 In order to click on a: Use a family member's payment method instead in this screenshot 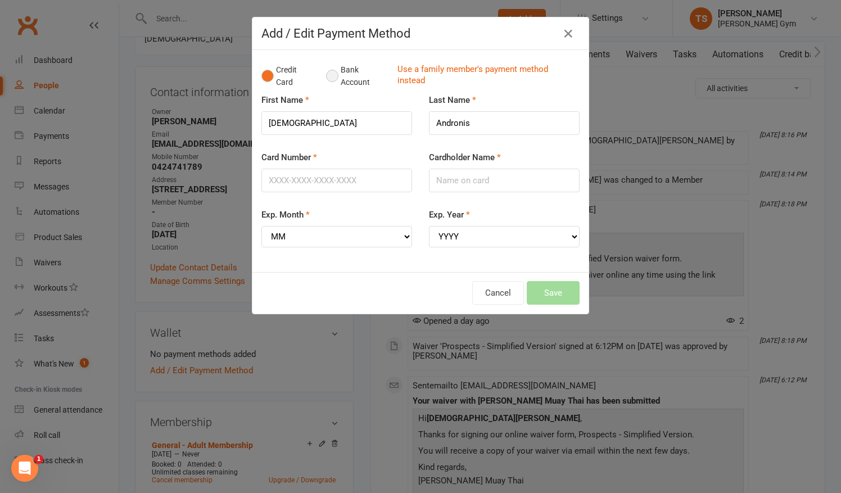, I will do `click(486, 76)`.